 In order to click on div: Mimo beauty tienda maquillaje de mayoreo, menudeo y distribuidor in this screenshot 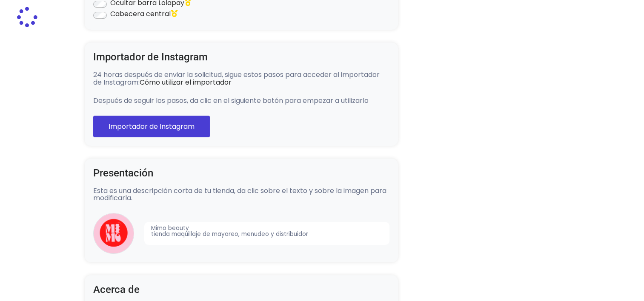, I will do `click(267, 233)`.